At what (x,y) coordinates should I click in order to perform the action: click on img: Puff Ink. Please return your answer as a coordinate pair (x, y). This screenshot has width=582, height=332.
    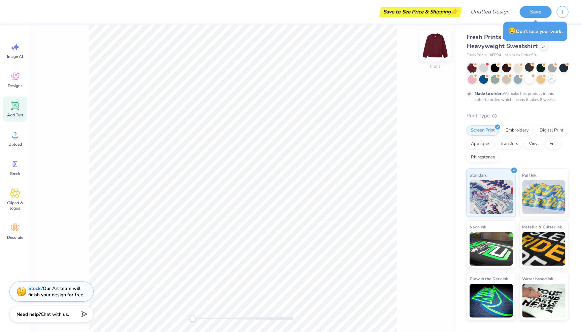
    Looking at the image, I should click on (544, 197).